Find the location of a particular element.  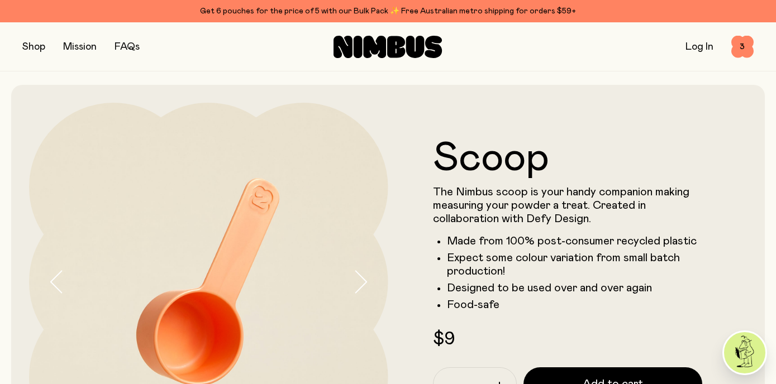

li: Expect some colour variation from small batch production! is located at coordinates (575, 265).